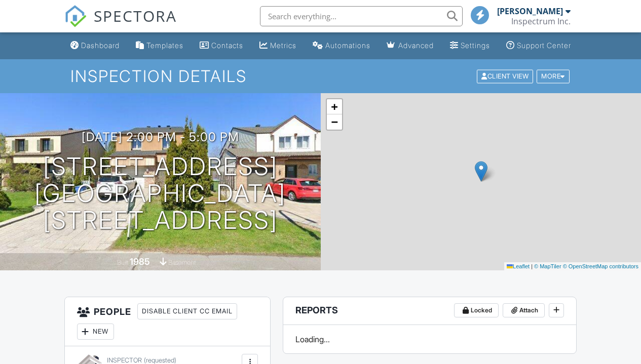 This screenshot has width=641, height=364. Describe the element at coordinates (348, 45) in the screenshot. I see `div: Automations` at that location.